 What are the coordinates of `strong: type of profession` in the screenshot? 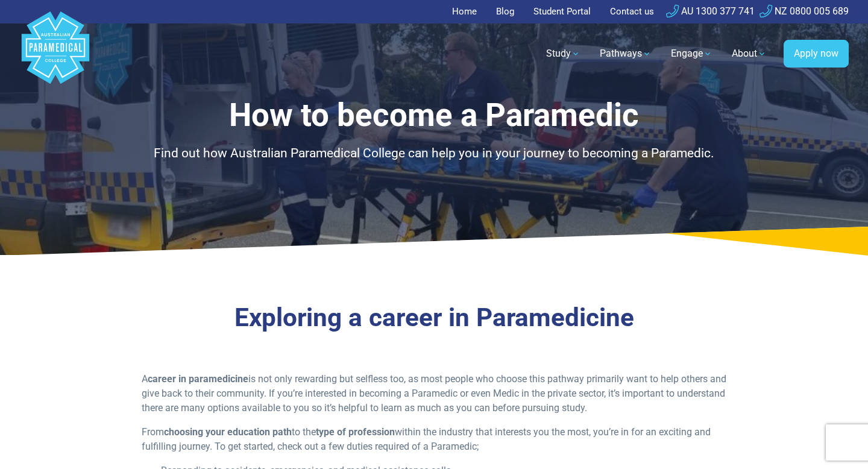 It's located at (355, 432).